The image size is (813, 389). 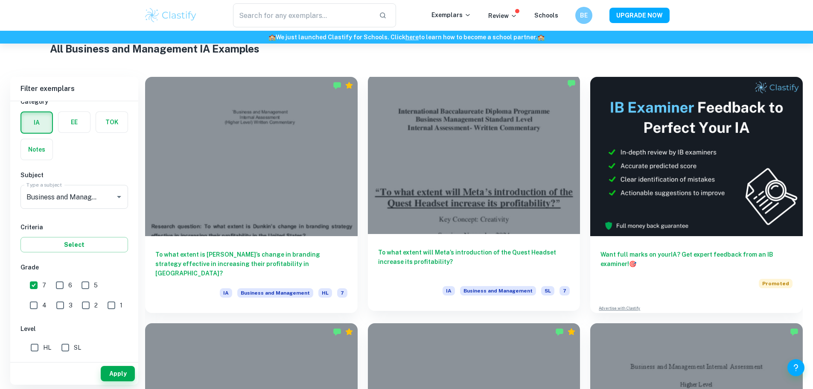 I want to click on label: Type a subject, so click(x=44, y=184).